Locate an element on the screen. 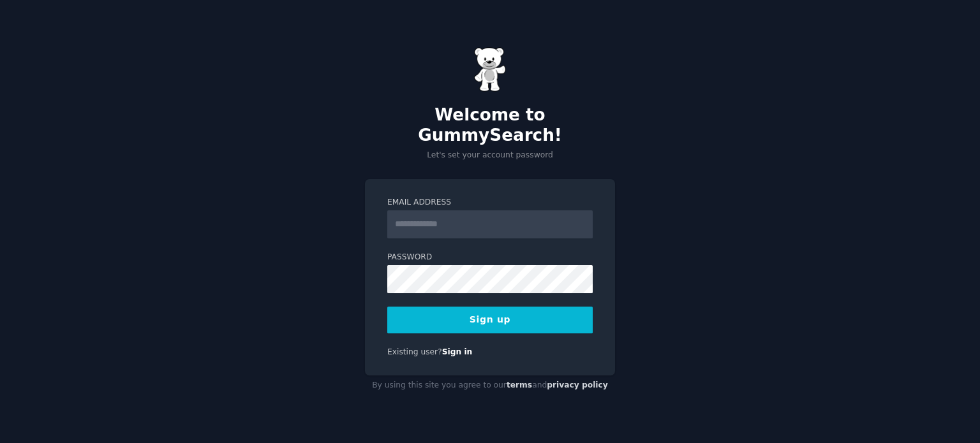 The width and height of the screenshot is (980, 443). a: privacy policy is located at coordinates (577, 385).